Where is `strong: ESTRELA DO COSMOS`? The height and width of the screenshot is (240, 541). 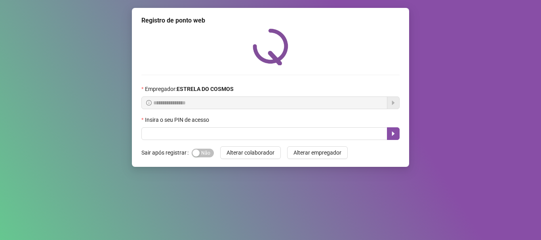 strong: ESTRELA DO COSMOS is located at coordinates (205, 89).